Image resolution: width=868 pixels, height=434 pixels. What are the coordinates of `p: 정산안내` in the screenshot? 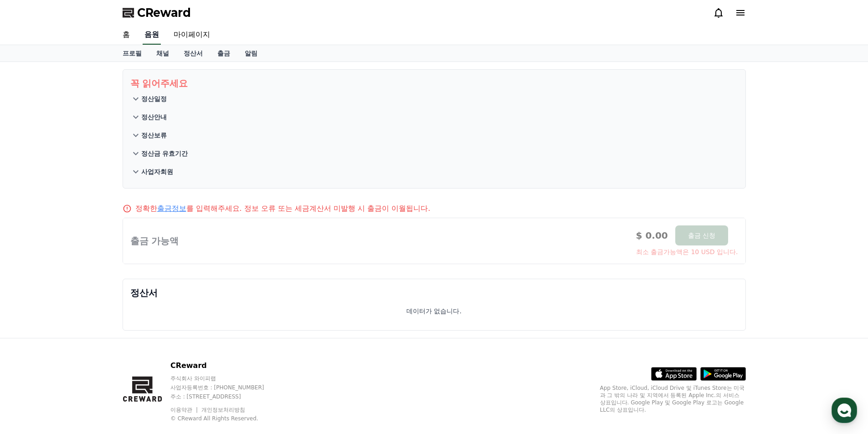 It's located at (154, 117).